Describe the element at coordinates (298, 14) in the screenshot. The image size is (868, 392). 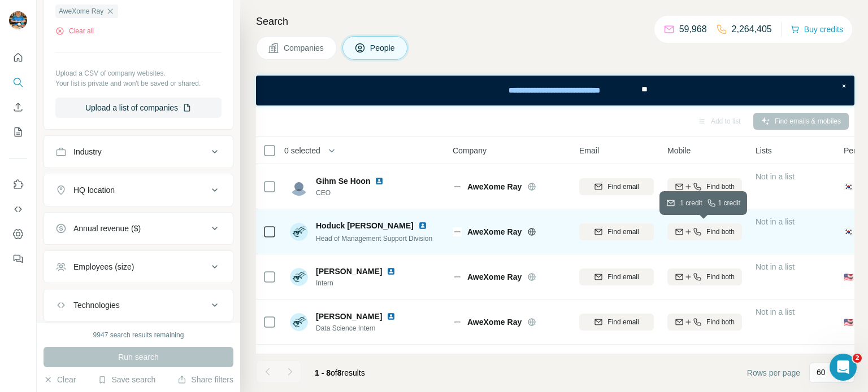
I see `div: Watch our October Product update` at that location.